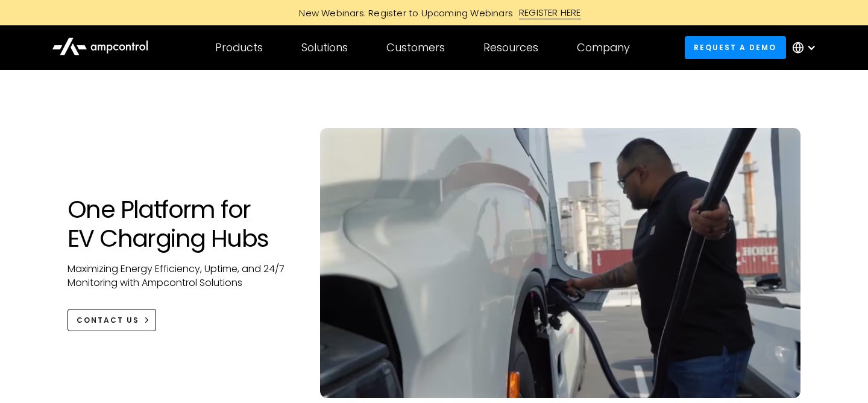  What do you see at coordinates (603, 48) in the screenshot?
I see `div: Company` at bounding box center [603, 48].